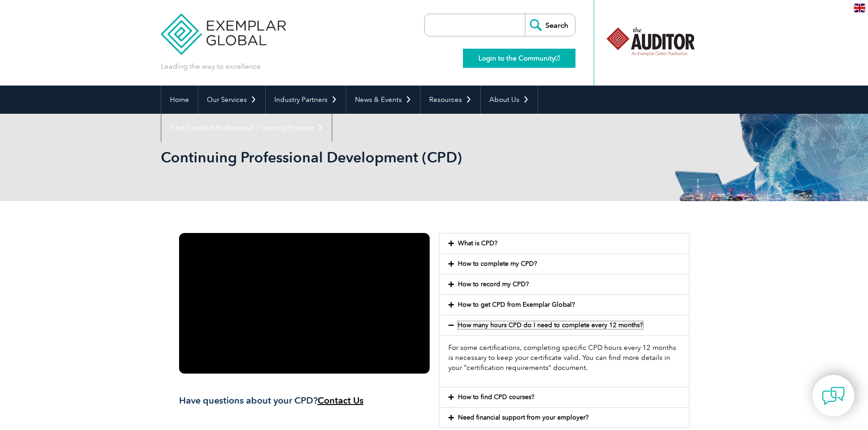  I want to click on a: How to complete my CPD?, so click(498, 264).